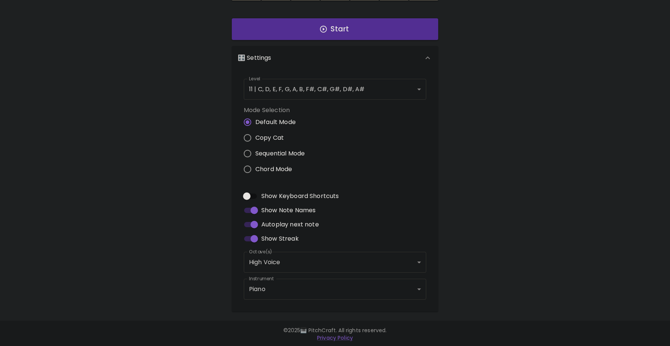  Describe the element at coordinates (288, 210) in the screenshot. I see `span: Show Note Names` at that location.